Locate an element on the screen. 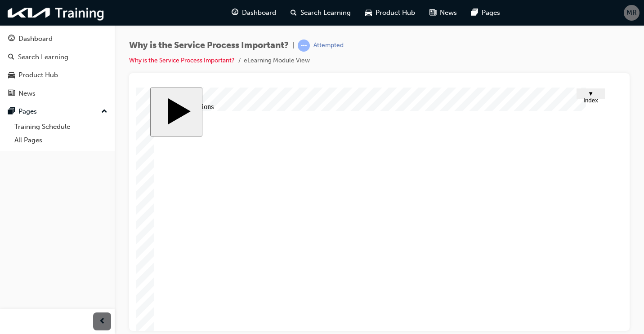 The height and width of the screenshot is (334, 644). button: Pages is located at coordinates (57, 111).